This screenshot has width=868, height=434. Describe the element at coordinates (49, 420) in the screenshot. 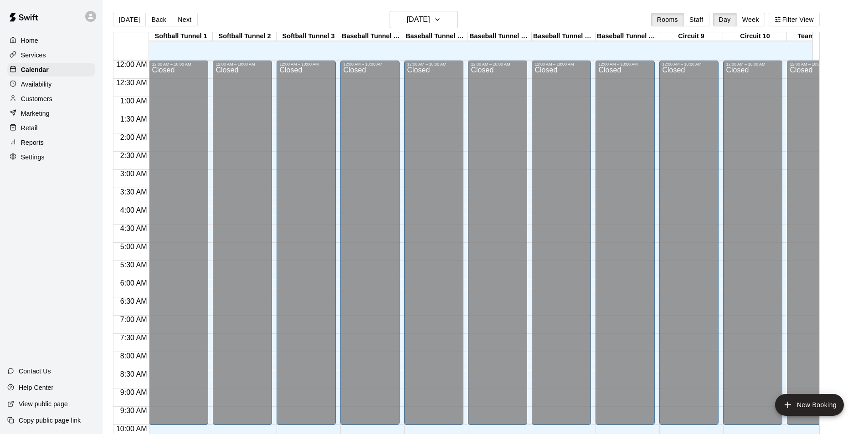

I see `p: Copy public page link` at that location.